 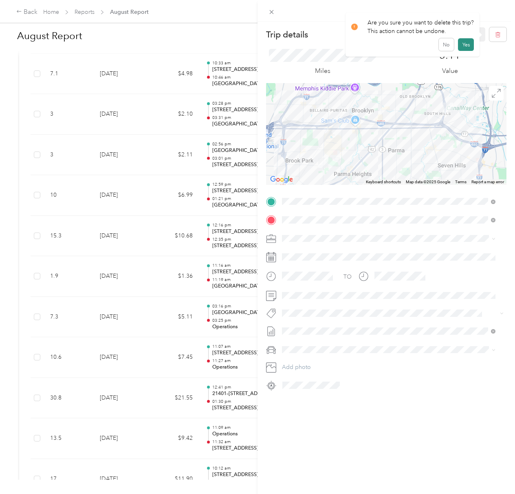 I want to click on a: Open this area in Google Maps (opens a new window), so click(x=282, y=180).